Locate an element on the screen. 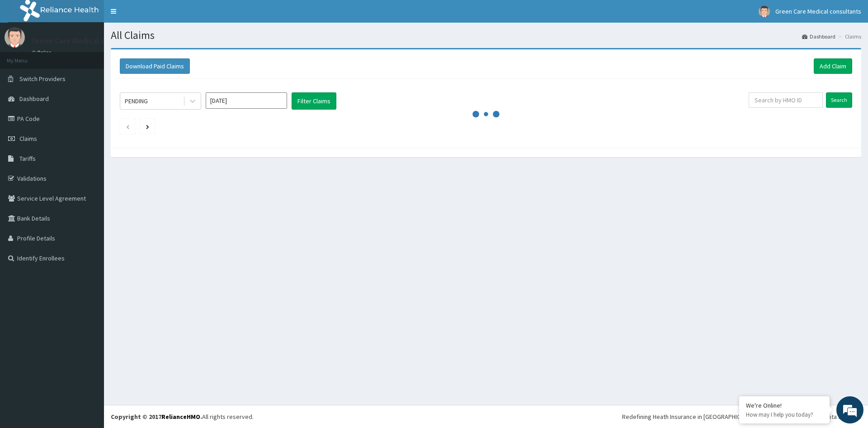 The image size is (868, 428). a: Dashboard is located at coordinates (819, 37).